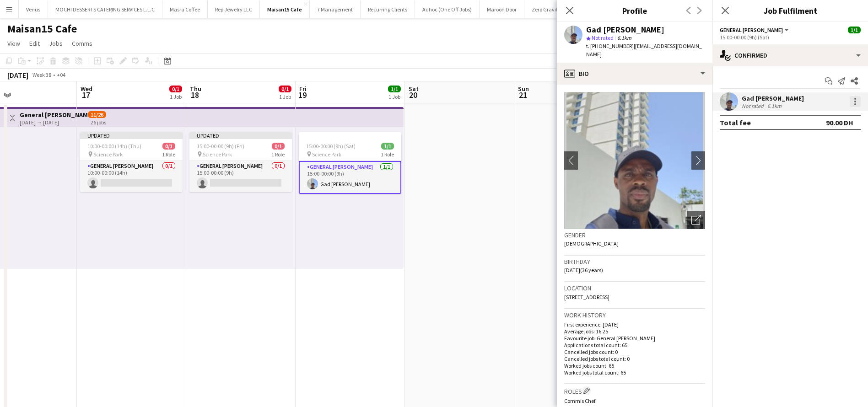  What do you see at coordinates (56, 43) in the screenshot?
I see `span: Jobs` at bounding box center [56, 43].